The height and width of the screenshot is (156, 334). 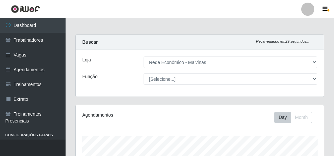 I want to click on div: Agendamentos, so click(x=128, y=115).